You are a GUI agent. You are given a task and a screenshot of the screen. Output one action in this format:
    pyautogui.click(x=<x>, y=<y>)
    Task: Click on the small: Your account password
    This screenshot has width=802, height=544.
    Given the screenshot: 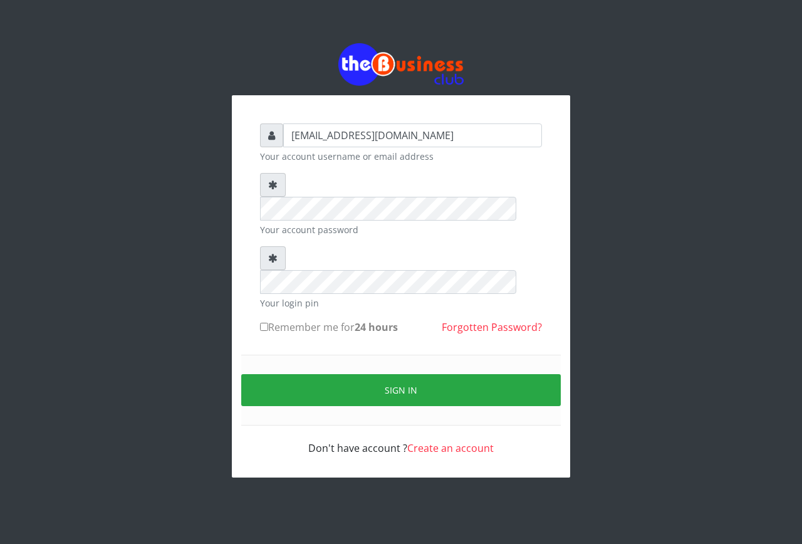 What is the action you would take?
    pyautogui.click(x=401, y=229)
    